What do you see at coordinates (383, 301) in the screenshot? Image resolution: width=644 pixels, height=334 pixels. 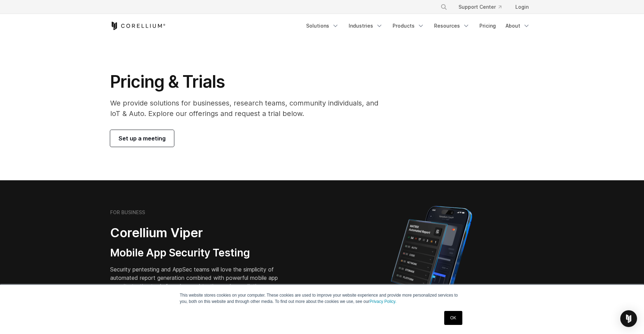 I see `a: Privacy Policy.` at bounding box center [383, 301].